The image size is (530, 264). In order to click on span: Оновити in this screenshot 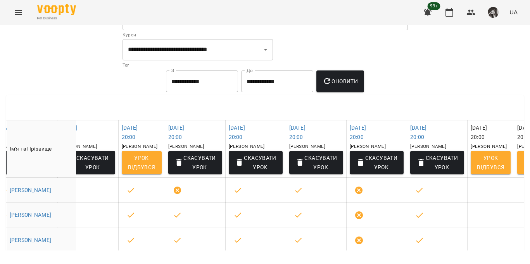, I will do `click(340, 81)`.